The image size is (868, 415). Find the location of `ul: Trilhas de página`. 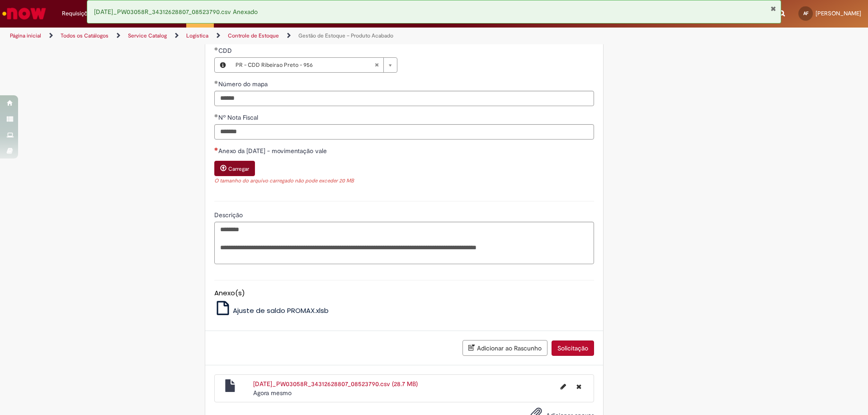

ul: Trilhas de página is located at coordinates (290, 36).